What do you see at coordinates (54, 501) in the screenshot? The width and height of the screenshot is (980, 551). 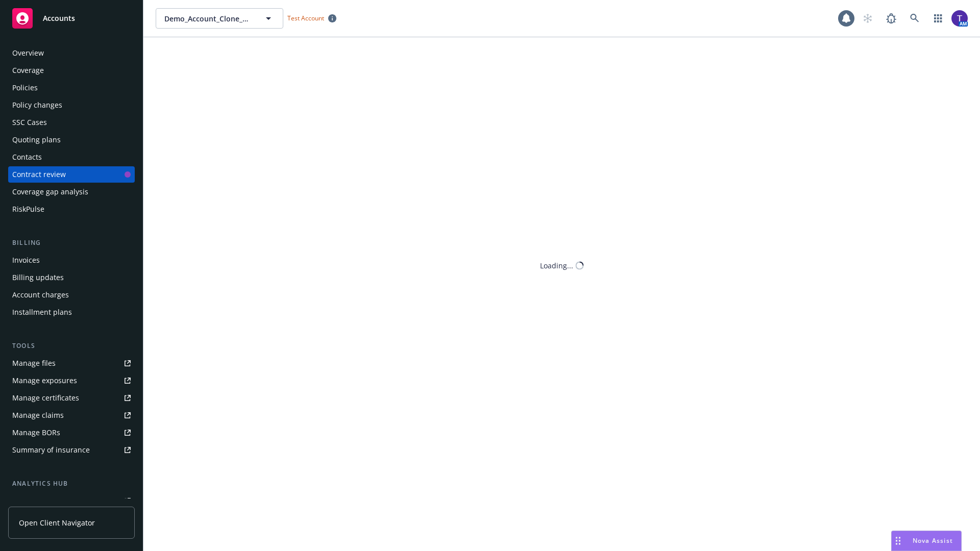 I see `div: Loss summary generator` at bounding box center [54, 501].